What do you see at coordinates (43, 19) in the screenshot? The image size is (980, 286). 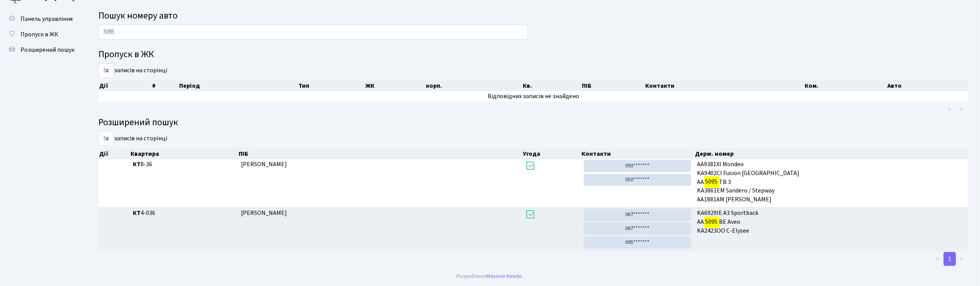 I see `a: Панель управління` at bounding box center [43, 19].